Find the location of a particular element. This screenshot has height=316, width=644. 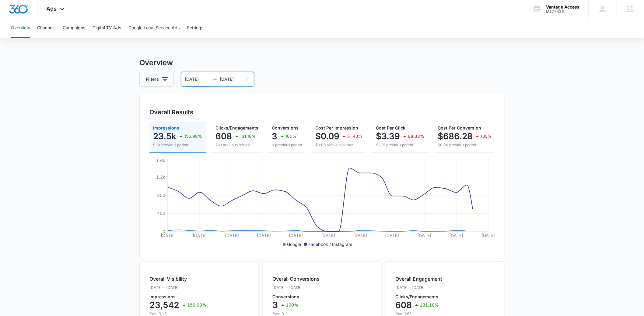

button: Filters is located at coordinates (157, 79).